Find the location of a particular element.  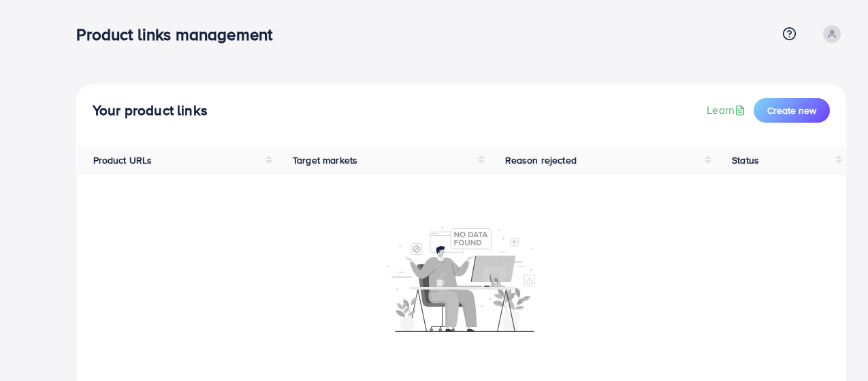

img: No account is located at coordinates (462, 278).